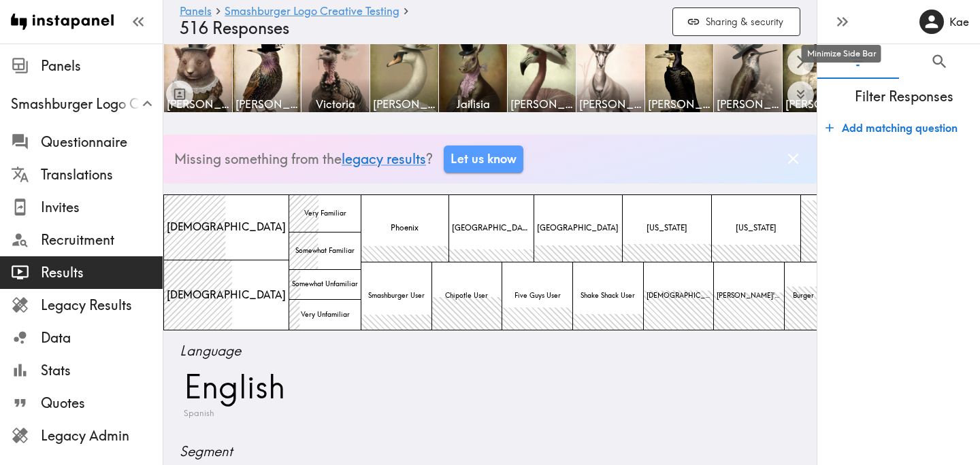 This screenshot has height=465, width=980. Describe the element at coordinates (891, 128) in the screenshot. I see `button: Add matching question` at that location.